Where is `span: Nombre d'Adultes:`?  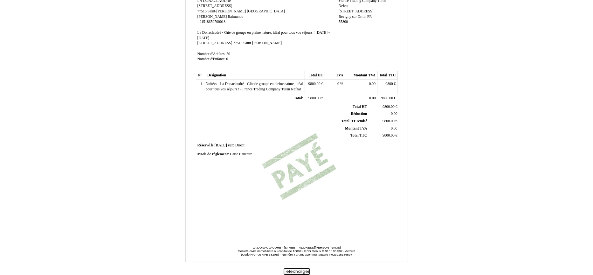 span: Nombre d'Adultes: is located at coordinates (212, 54).